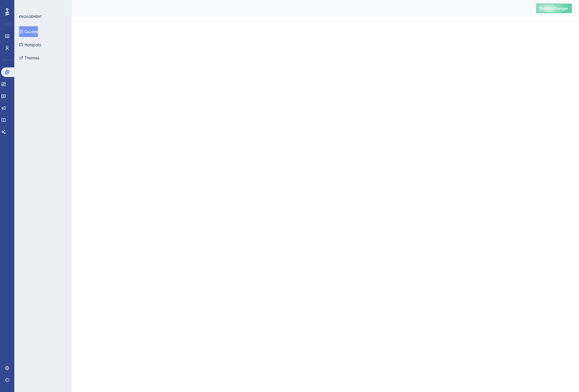 Image resolution: width=579 pixels, height=392 pixels. Describe the element at coordinates (30, 45) in the screenshot. I see `button: Hotspots` at that location.